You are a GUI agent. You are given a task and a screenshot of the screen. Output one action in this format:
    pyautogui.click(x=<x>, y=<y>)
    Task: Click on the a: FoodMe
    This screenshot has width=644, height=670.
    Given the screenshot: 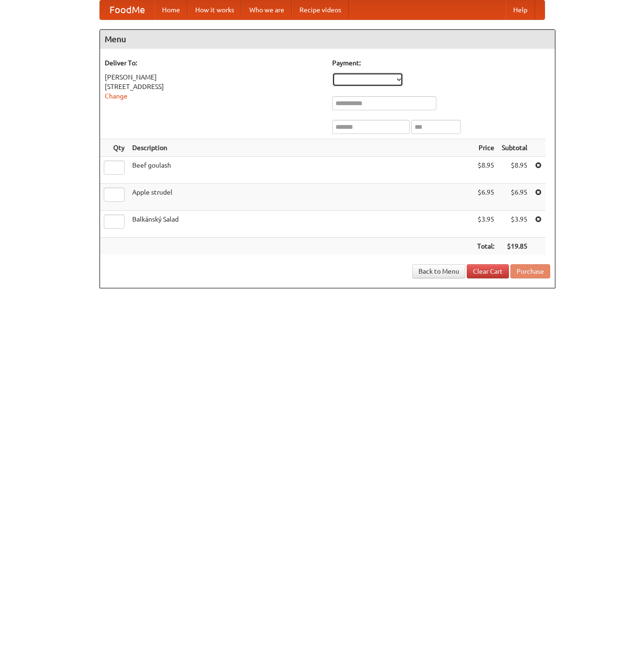 What is the action you would take?
    pyautogui.click(x=127, y=10)
    